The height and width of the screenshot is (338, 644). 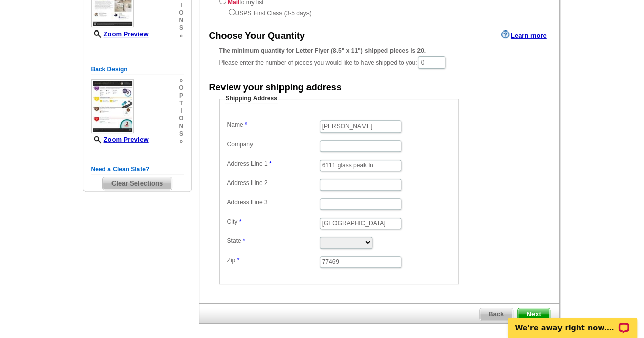 I want to click on legend: Shipping Address, so click(x=251, y=98).